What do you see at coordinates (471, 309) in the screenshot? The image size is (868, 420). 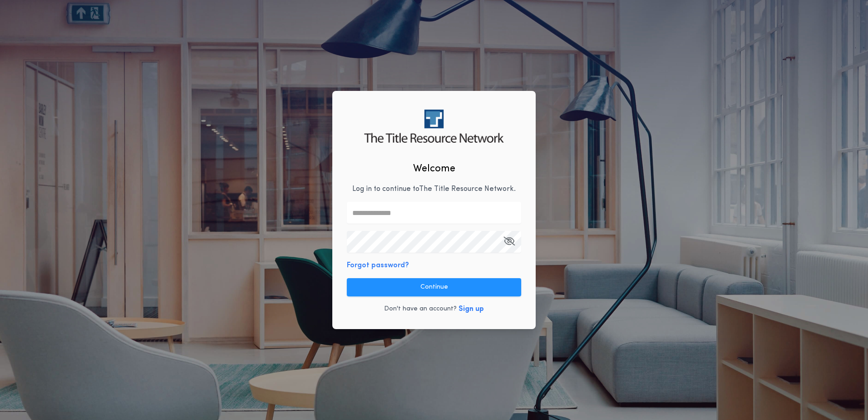 I see `button: Sign up` at bounding box center [471, 309].